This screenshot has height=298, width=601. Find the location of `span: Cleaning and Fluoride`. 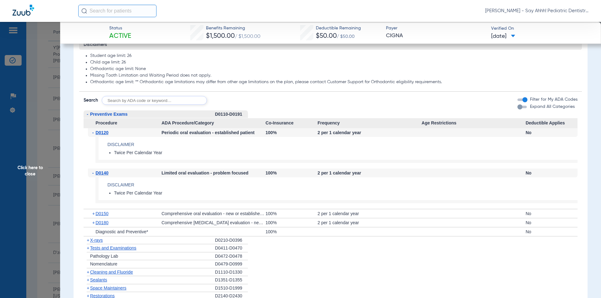

span: Cleaning and Fluoride is located at coordinates (111, 272).